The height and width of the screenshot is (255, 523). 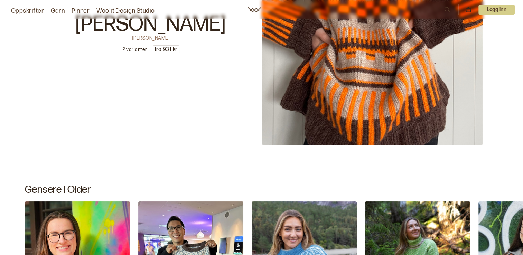 What do you see at coordinates (134, 50) in the screenshot?
I see `p: 2 varianter` at bounding box center [134, 50].